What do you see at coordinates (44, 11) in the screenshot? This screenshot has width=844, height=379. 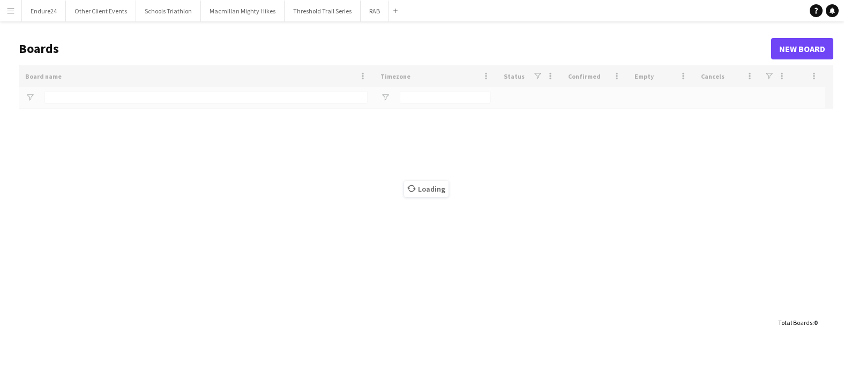 I see `button: Endure24` at bounding box center [44, 11].